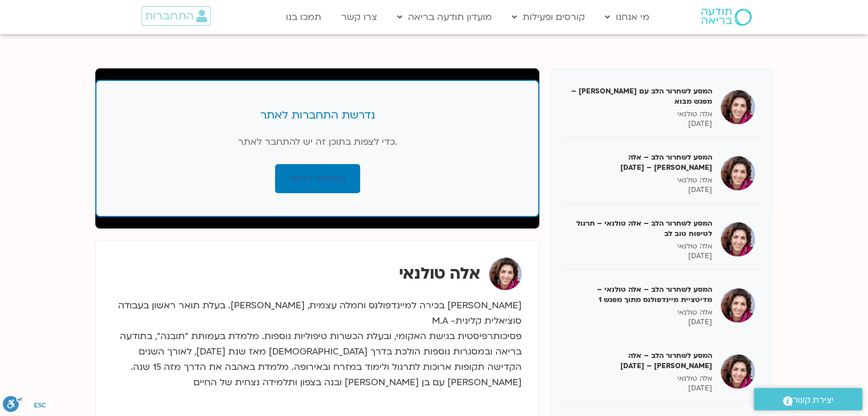 This screenshot has height=416, width=868. What do you see at coordinates (627, 17) in the screenshot?
I see `a: מי אנחנו` at bounding box center [627, 17].